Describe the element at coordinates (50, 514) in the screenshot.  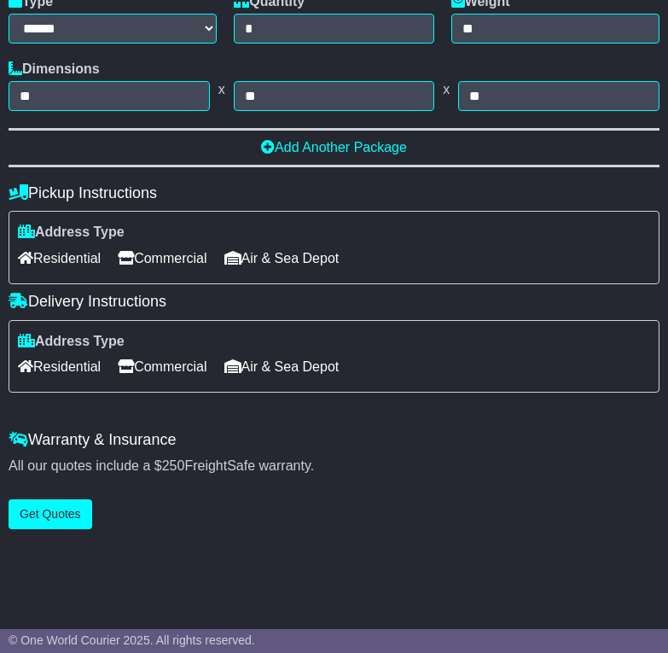
I see `button: Get Quotes` at that location.